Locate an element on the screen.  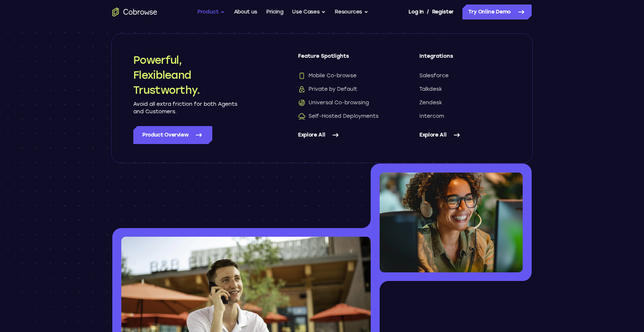
a: Universal Co-browsingUniversal Co-browsing is located at coordinates (344, 103).